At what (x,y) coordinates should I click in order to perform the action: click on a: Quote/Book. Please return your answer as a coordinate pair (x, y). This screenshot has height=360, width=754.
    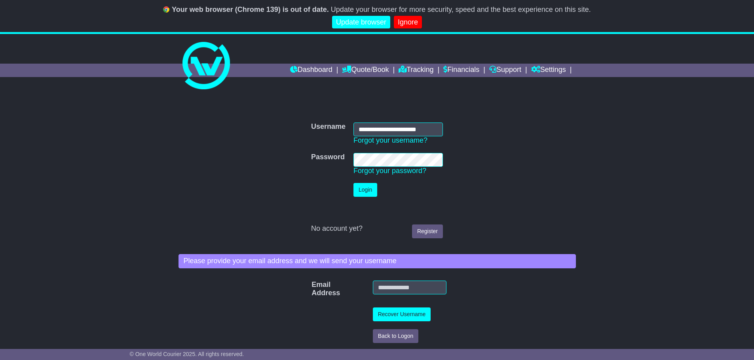
    Looking at the image, I should click on (365, 70).